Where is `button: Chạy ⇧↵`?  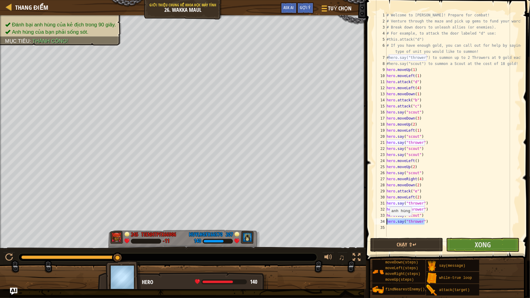
button: Chạy ⇧↵ is located at coordinates (406, 245).